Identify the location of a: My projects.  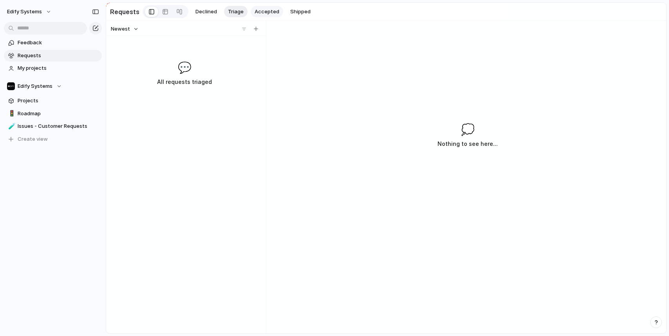
(53, 68).